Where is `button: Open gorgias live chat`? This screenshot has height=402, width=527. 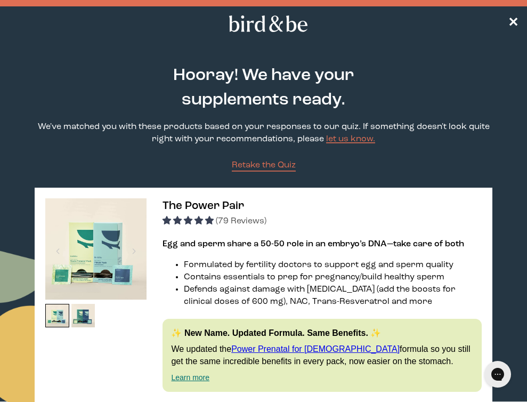 button: Open gorgias live chat is located at coordinates (19, 17).